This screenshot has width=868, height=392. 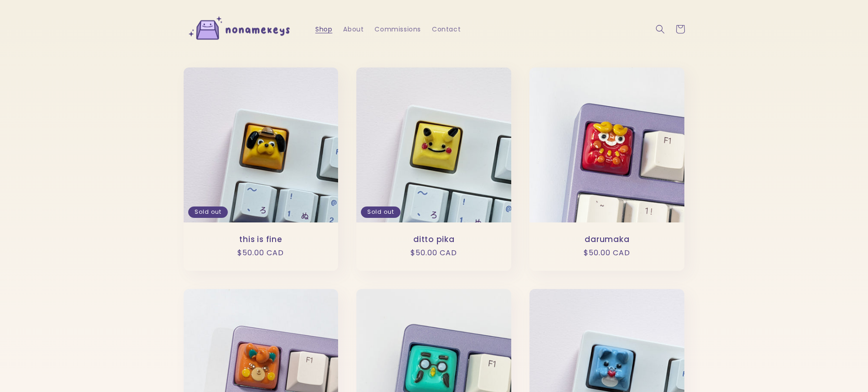 What do you see at coordinates (353, 29) in the screenshot?
I see `span: About` at bounding box center [353, 29].